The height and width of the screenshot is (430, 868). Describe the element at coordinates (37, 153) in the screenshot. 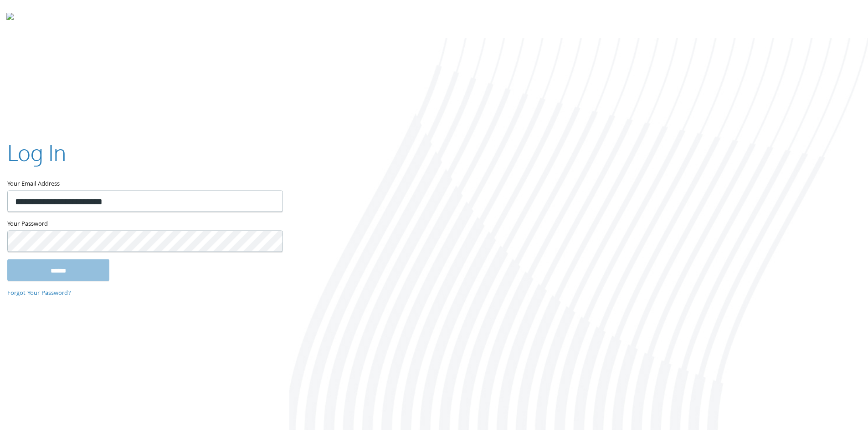

I see `h2: Log In` at that location.